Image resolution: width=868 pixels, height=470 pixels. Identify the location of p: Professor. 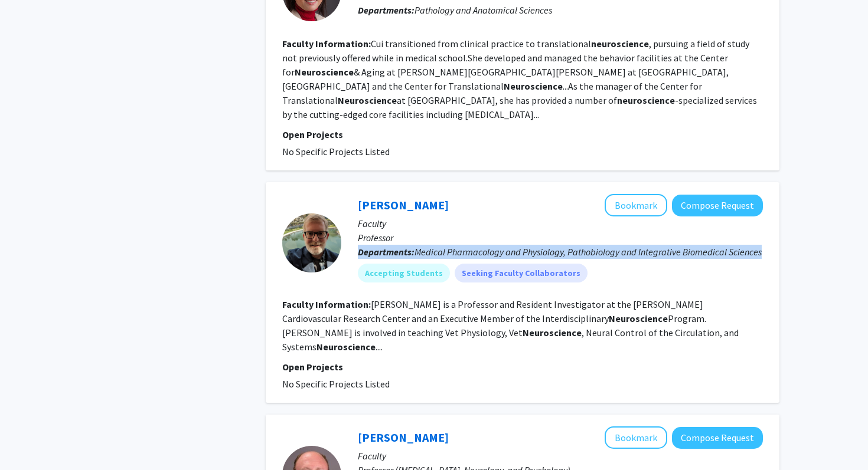
(560, 238).